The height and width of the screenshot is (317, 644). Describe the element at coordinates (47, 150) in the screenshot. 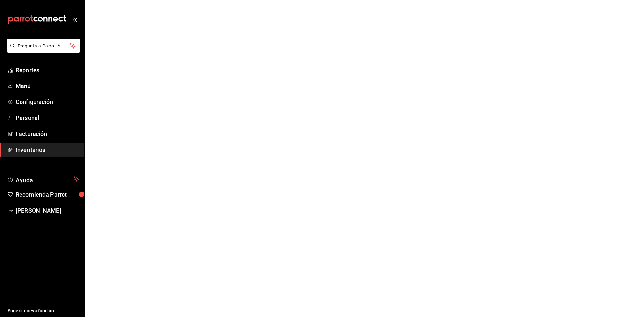

I see `span: Inventarios` at that location.